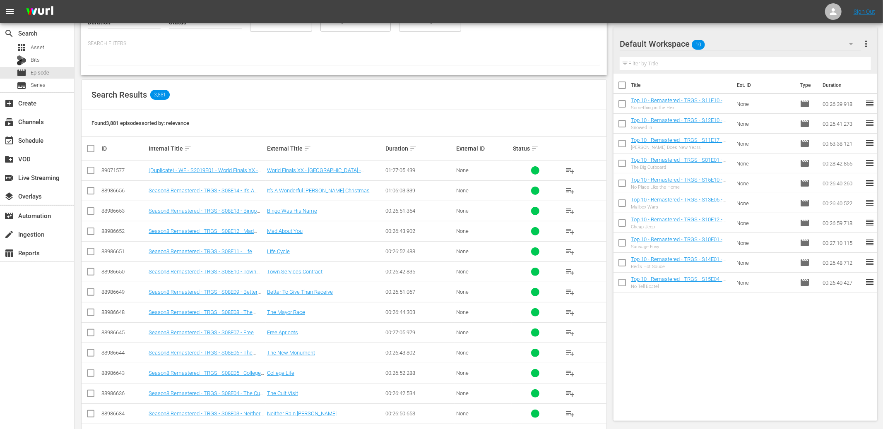 This screenshot has height=429, width=883. I want to click on span: 10, so click(698, 45).